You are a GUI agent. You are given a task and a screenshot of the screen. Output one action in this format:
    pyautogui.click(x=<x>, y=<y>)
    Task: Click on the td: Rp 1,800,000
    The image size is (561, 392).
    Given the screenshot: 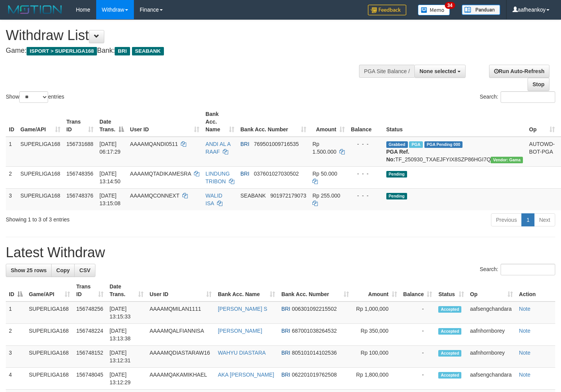 What is the action you would take?
    pyautogui.click(x=376, y=379)
    